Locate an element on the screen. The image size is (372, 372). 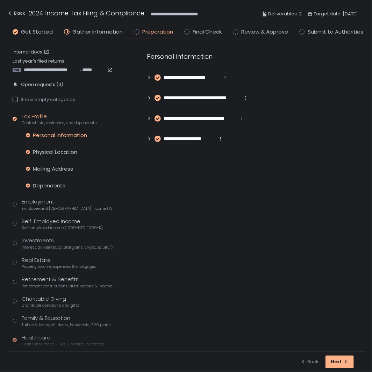
span: Preparation is located at coordinates (158, 32).